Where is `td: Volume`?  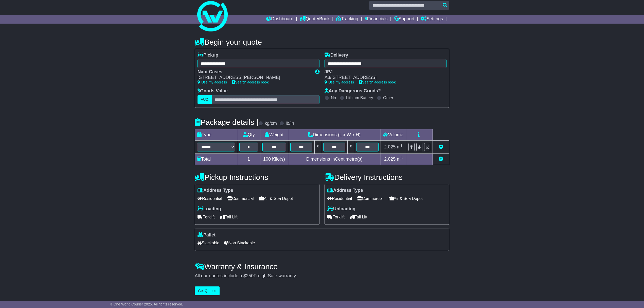
td: Volume is located at coordinates (393, 135).